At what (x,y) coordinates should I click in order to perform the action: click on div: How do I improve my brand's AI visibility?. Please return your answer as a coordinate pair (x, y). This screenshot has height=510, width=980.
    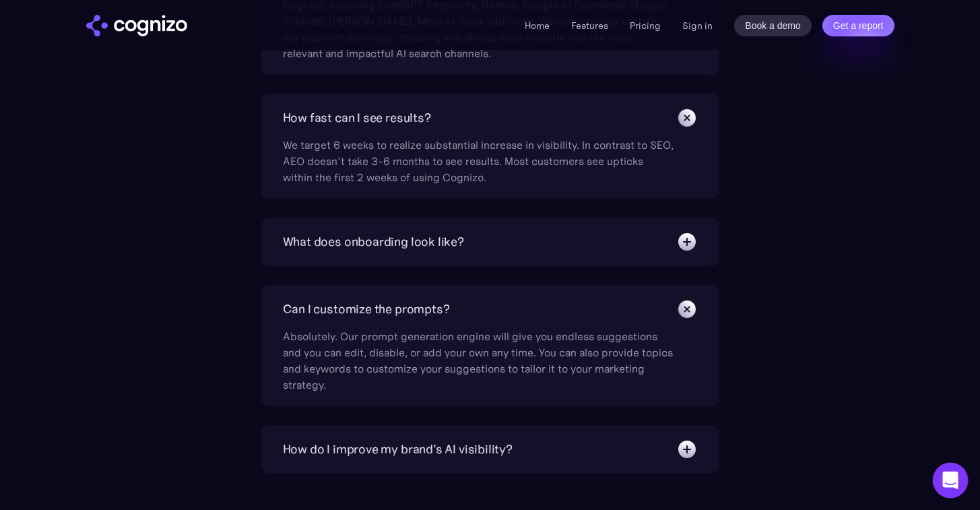
    Looking at the image, I should click on (397, 449).